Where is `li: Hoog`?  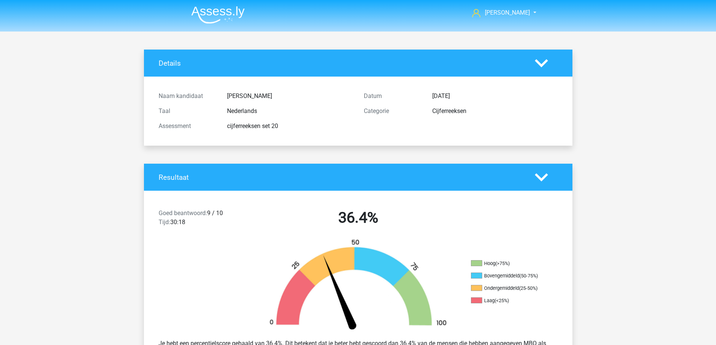
li: Hoog is located at coordinates (508, 264).